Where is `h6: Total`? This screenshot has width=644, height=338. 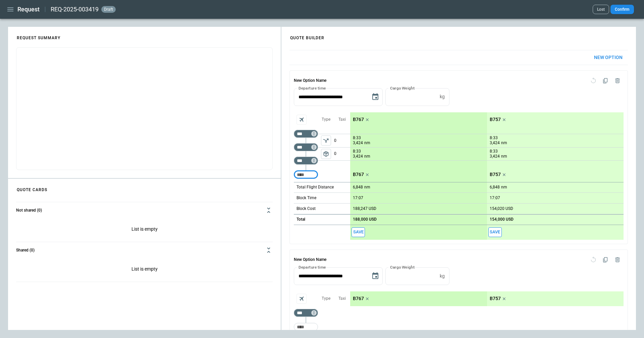
h6: Total is located at coordinates (301, 219).